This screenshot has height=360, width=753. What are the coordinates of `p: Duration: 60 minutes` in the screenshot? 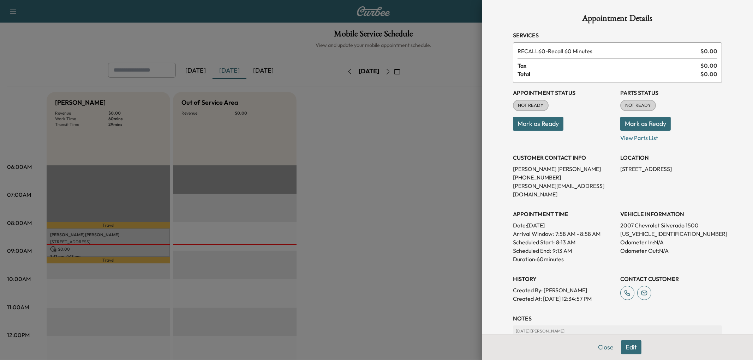 It's located at (563, 259).